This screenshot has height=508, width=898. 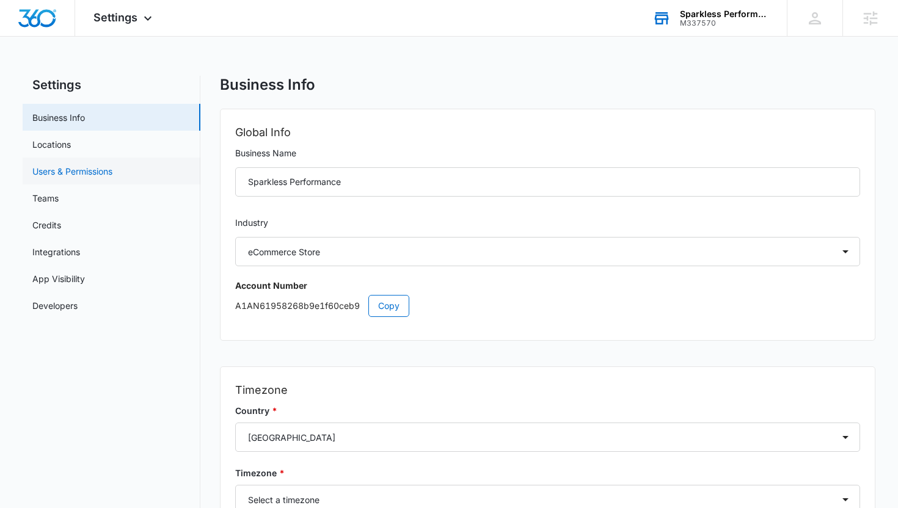 What do you see at coordinates (548, 223) in the screenshot?
I see `label: Industry` at bounding box center [548, 223].